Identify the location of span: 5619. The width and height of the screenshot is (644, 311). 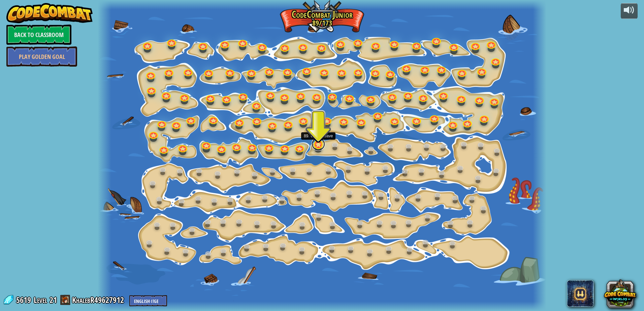
(24, 300).